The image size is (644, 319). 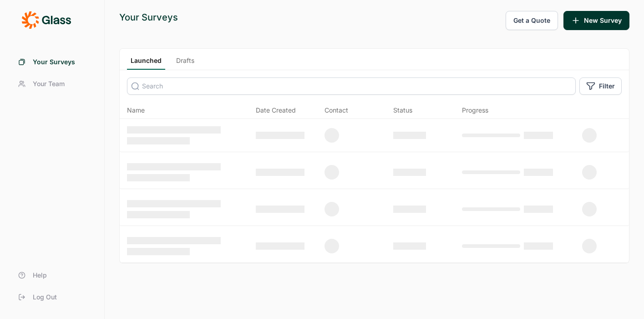 What do you see at coordinates (336, 110) in the screenshot?
I see `div: Contact` at bounding box center [336, 110].